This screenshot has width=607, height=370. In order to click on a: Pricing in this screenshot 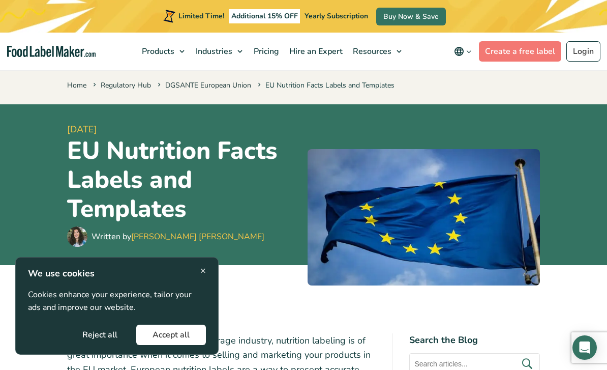, I will do `click(265, 51)`.